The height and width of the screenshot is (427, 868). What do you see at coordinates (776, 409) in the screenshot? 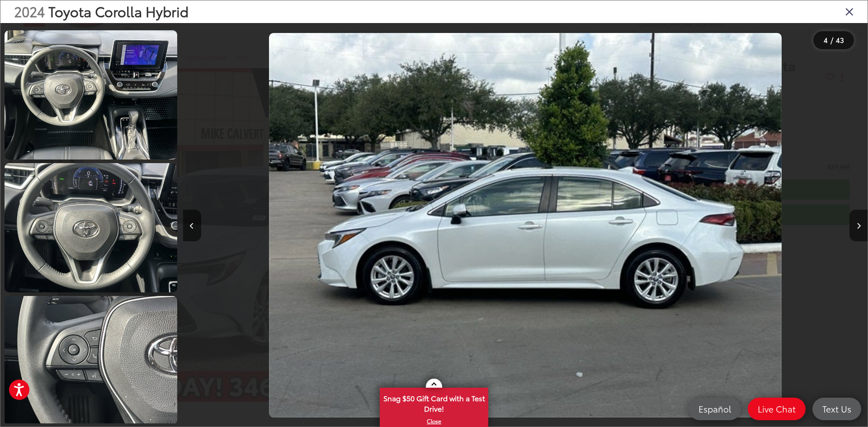
I see `span: Live Chat` at bounding box center [776, 409].